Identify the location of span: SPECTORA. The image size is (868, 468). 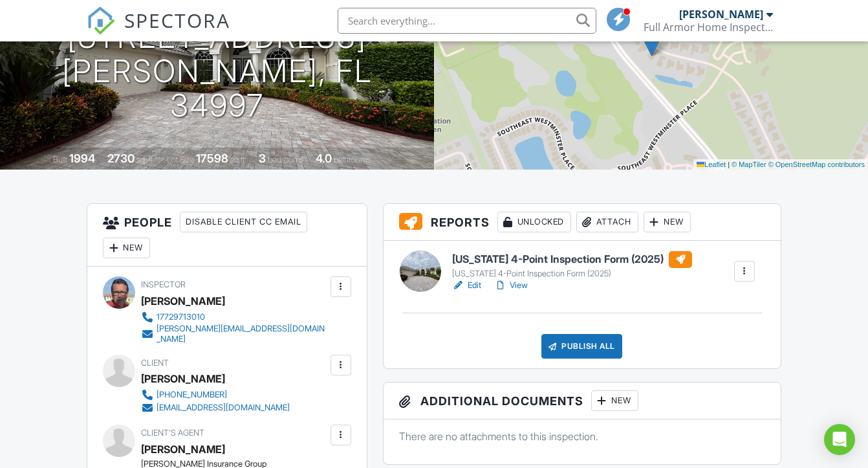
(177, 20).